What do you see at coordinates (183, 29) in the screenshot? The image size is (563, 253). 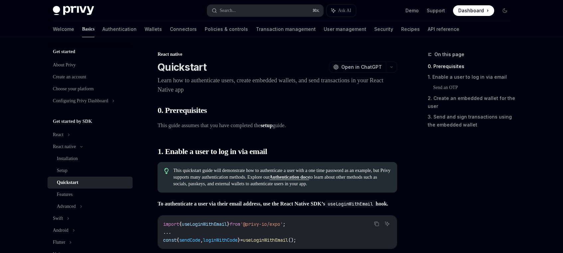 I see `a: Connectors` at bounding box center [183, 29].